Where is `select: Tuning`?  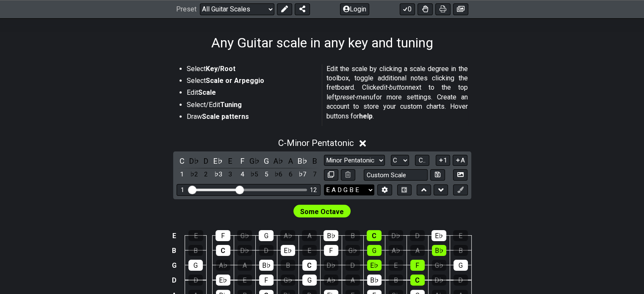 select: Tuning is located at coordinates (349, 190).